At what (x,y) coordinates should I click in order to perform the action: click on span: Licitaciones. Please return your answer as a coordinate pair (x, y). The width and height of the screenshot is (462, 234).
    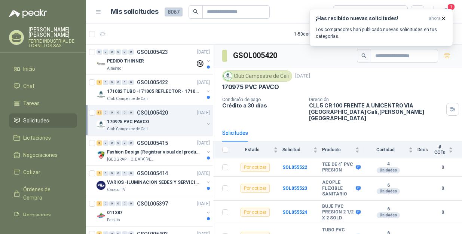
    Looking at the image, I should click on (37, 138).